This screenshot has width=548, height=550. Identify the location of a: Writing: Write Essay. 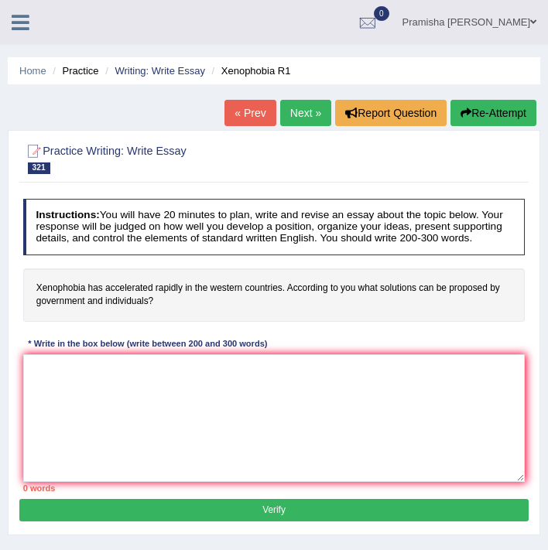
(159, 70).